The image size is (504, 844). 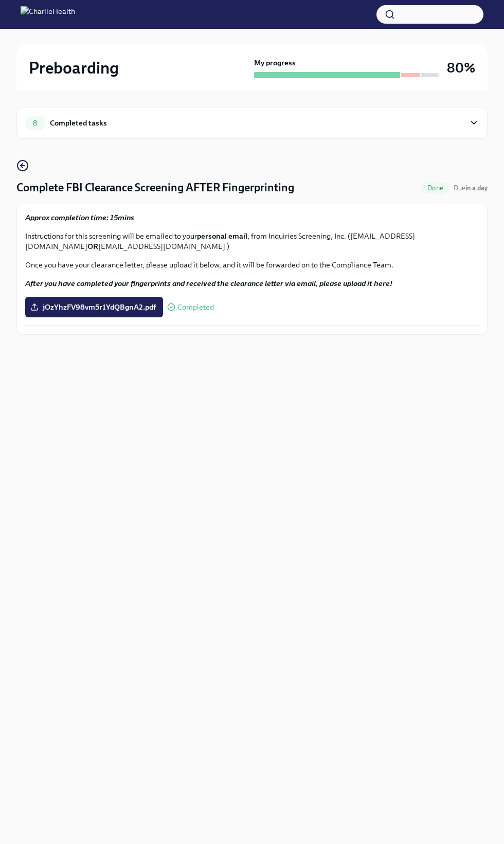 I want to click on h4: Complete FBI Clearance Screening AFTER Fingerprinting, so click(x=155, y=187).